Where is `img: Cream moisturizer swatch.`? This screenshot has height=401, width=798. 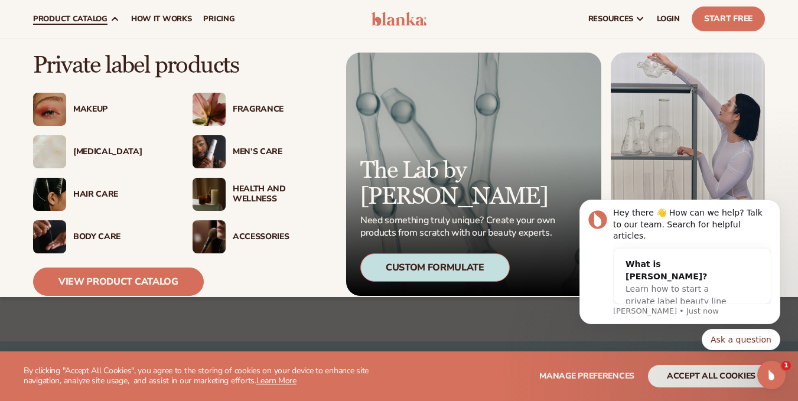 img: Cream moisturizer swatch. is located at coordinates (50, 152).